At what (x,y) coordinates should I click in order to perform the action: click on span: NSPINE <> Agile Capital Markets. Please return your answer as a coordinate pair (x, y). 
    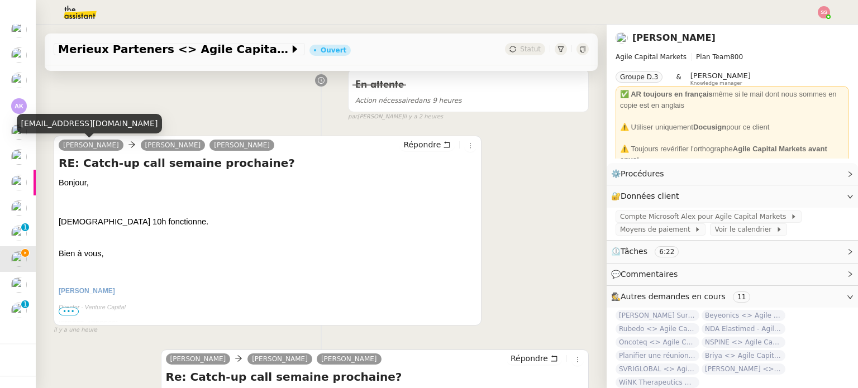
    Looking at the image, I should click on (743, 342).